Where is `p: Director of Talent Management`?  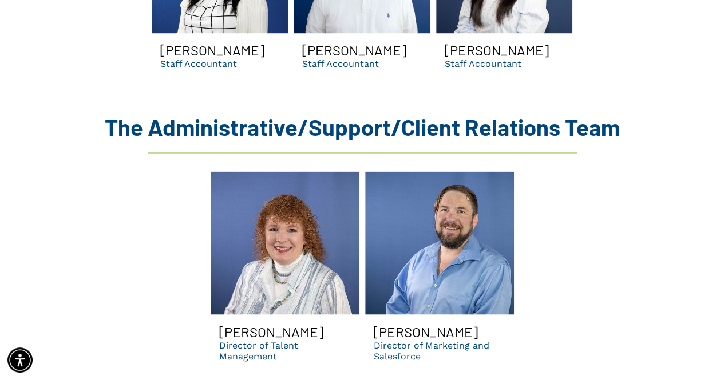 p: Director of Talent Management is located at coordinates (285, 351).